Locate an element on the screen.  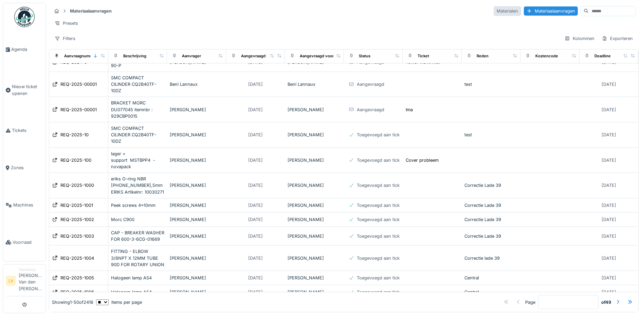
div: REQ-2025-1001 is located at coordinates (77, 205).